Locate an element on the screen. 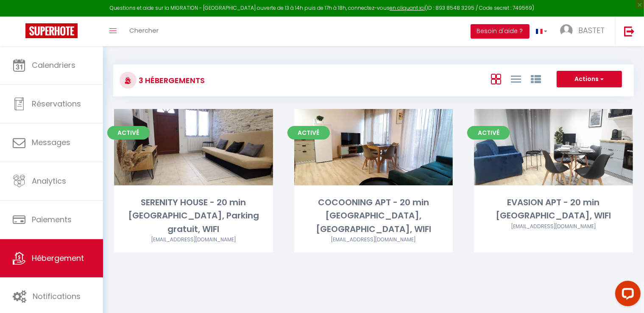 This screenshot has height=313, width=644. span: Analytics is located at coordinates (49, 181).